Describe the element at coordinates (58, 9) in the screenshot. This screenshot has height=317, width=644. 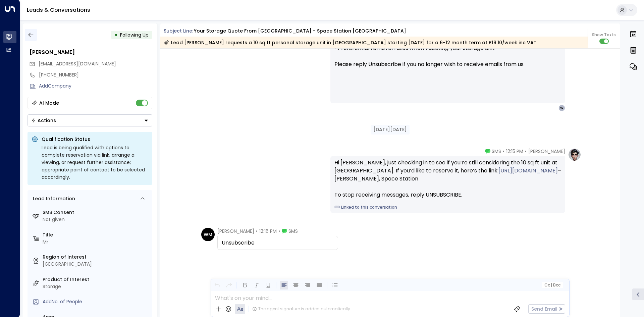
I see `a: Leads & Conversations` at that location.